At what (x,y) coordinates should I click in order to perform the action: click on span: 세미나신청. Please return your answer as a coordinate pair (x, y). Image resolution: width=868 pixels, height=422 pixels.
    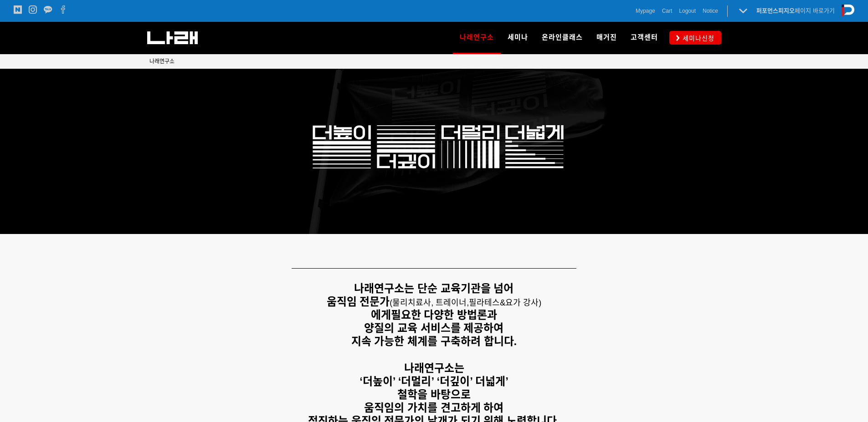
    Looking at the image, I should click on (697, 38).